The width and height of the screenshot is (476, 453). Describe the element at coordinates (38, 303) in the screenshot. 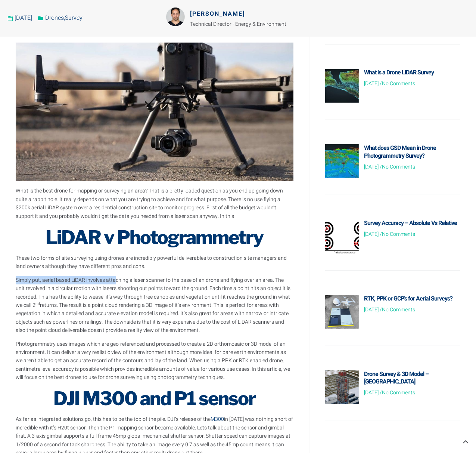

I see `sup: nd` at that location.